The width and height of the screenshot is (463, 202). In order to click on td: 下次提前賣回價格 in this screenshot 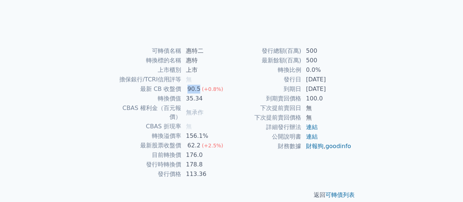, I will do `click(266, 117)`.